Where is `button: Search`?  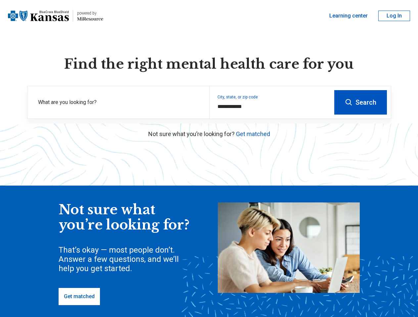 button: Search is located at coordinates (360, 103).